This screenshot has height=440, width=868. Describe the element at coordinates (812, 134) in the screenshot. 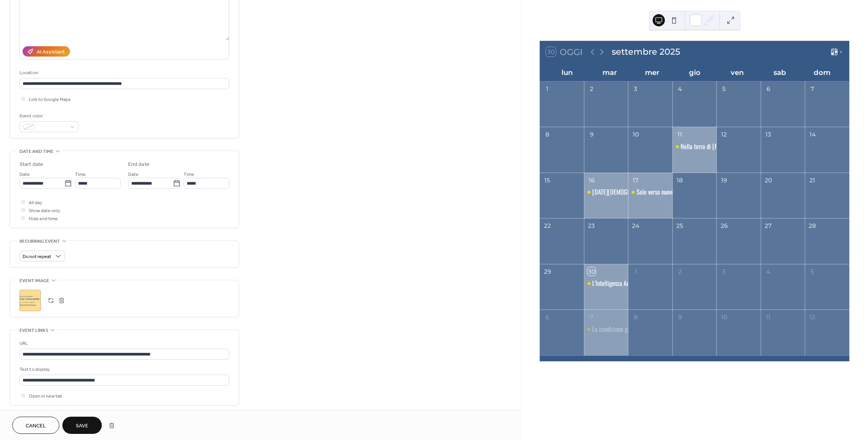

I see `div: 14` at that location.